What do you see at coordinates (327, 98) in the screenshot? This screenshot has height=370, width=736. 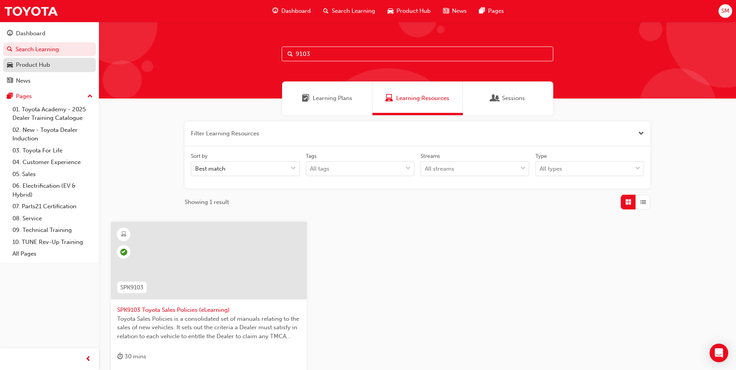 I see `a: Learning PlansLearning Plans` at bounding box center [327, 98].